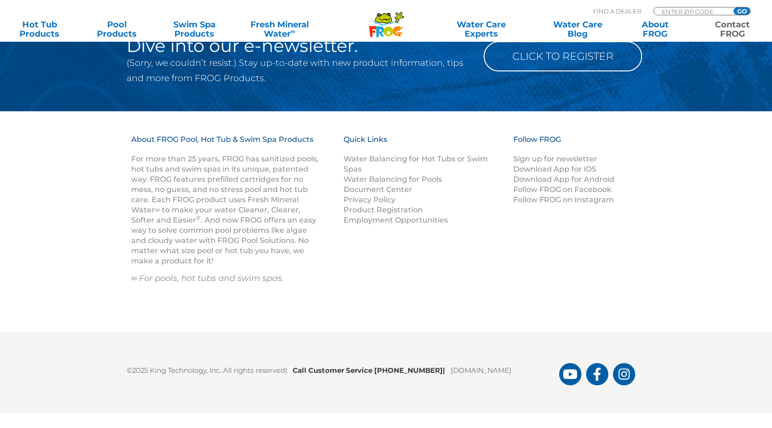 The height and width of the screenshot is (428, 772). Describe the element at coordinates (383, 209) in the screenshot. I see `a: Product Registration` at that location.